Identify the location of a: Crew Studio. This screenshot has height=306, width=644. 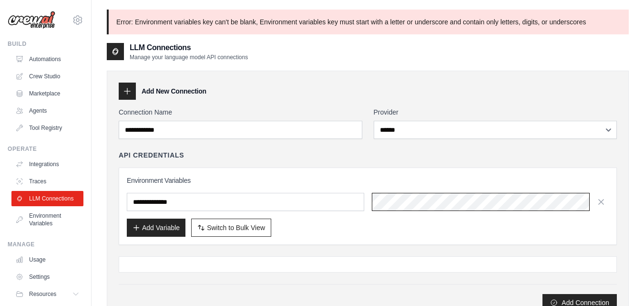
(47, 77).